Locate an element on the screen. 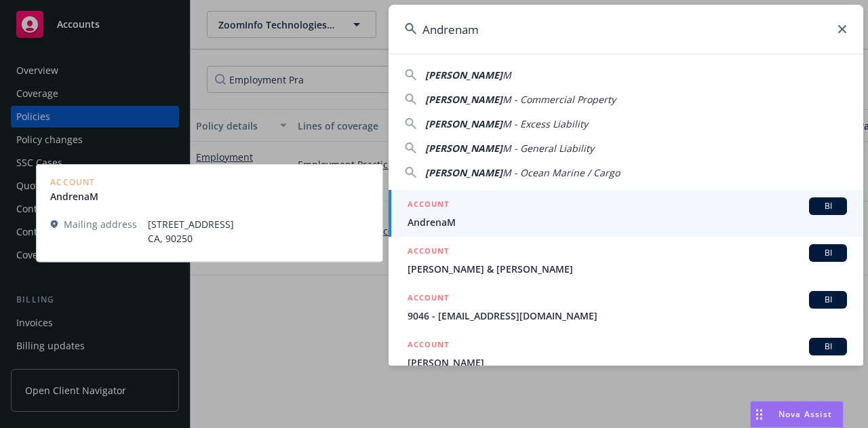  button: Nova Assist is located at coordinates (797, 415).